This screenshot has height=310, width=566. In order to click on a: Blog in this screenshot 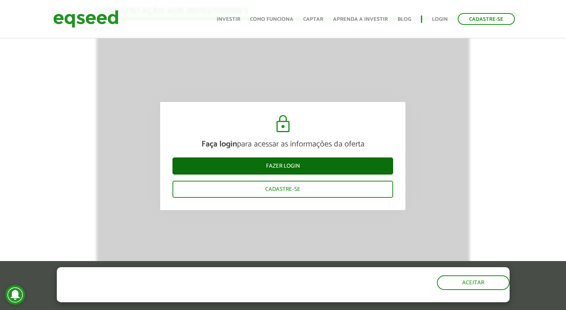, I will do `click(404, 19)`.